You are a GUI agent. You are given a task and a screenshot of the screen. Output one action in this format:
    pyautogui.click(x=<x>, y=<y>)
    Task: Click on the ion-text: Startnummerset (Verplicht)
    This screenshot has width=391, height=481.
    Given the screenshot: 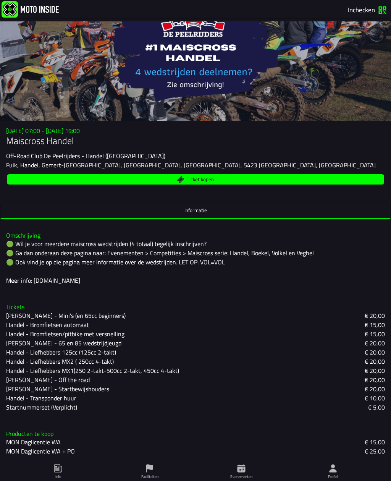 What is the action you would take?
    pyautogui.click(x=42, y=407)
    